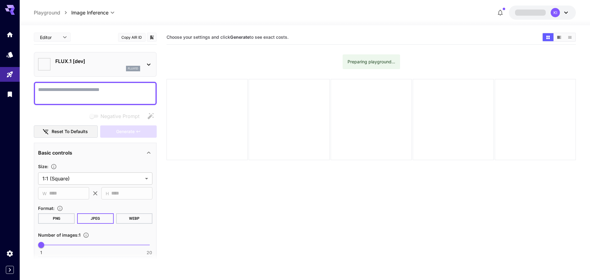 The image size is (590, 280). What do you see at coordinates (56, 219) in the screenshot?
I see `button: PNG` at bounding box center [56, 219].